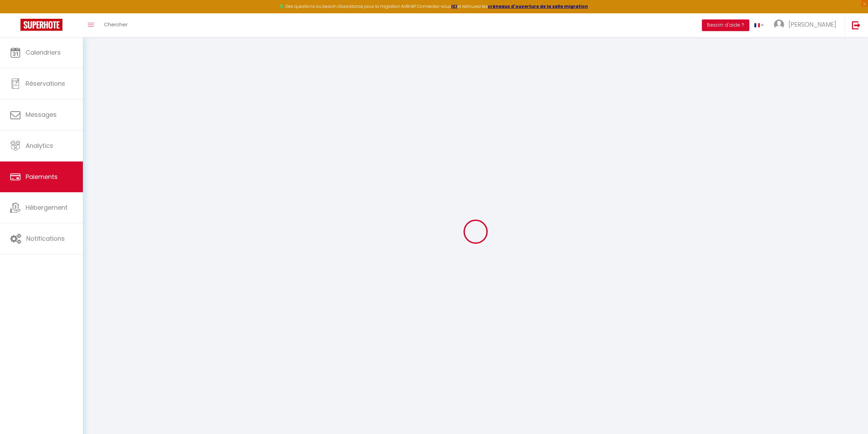 This screenshot has height=434, width=868. Describe the element at coordinates (41, 114) in the screenshot. I see `span: Messages` at that location.